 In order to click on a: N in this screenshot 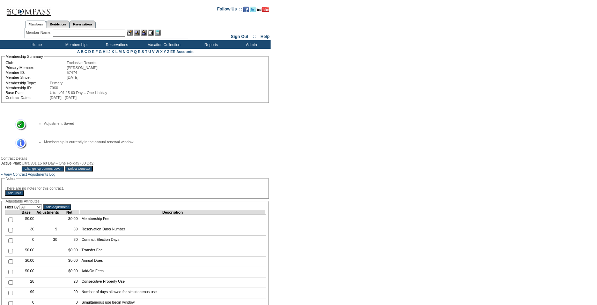, I will do `click(124, 52)`.